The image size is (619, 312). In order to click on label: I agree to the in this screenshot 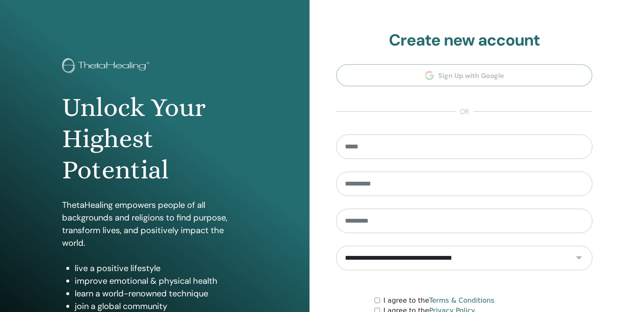, I will do `click(438, 301)`.